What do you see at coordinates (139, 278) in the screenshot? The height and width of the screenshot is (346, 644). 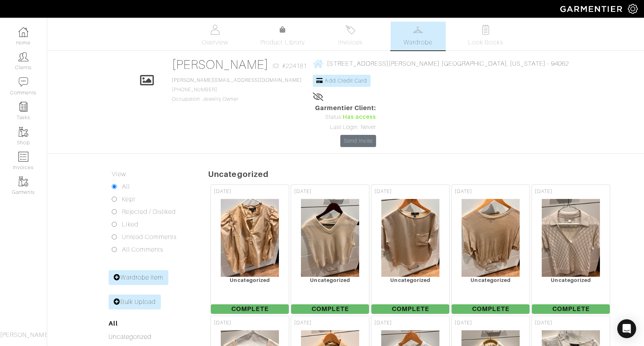 I see `a: Wardrobe Item` at bounding box center [139, 278].